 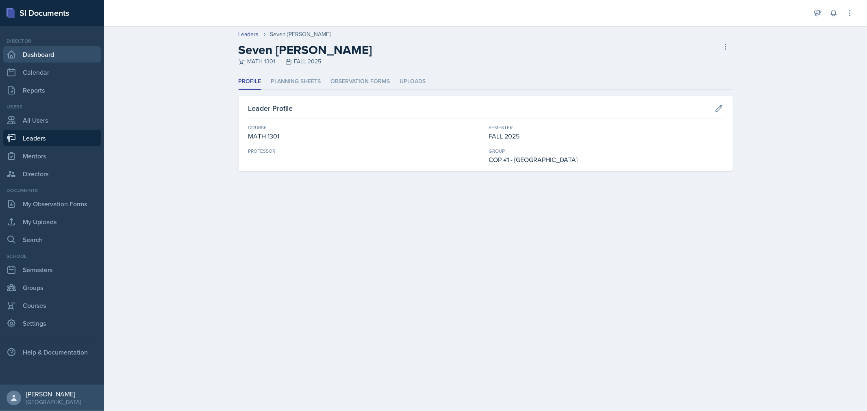 What do you see at coordinates (52, 107) in the screenshot?
I see `div: Users` at bounding box center [52, 107].